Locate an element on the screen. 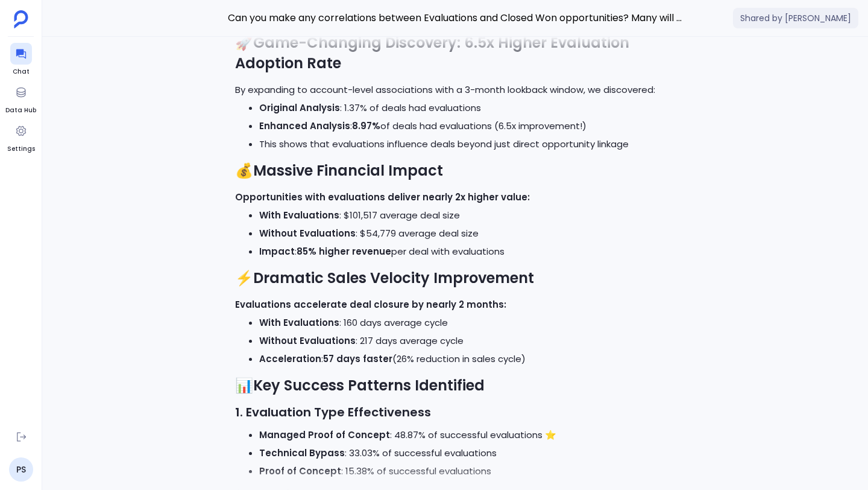  strong: Impact is located at coordinates (277, 251).